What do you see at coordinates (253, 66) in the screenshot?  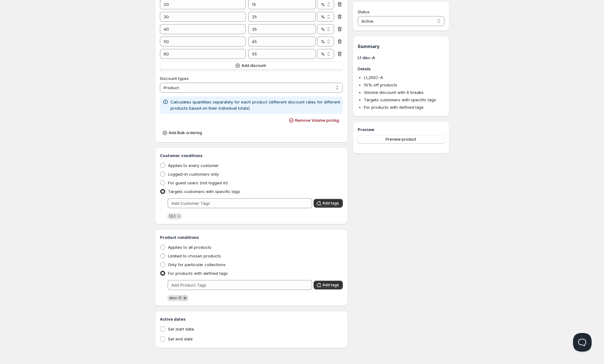 I see `span: Add discount` at bounding box center [253, 66].